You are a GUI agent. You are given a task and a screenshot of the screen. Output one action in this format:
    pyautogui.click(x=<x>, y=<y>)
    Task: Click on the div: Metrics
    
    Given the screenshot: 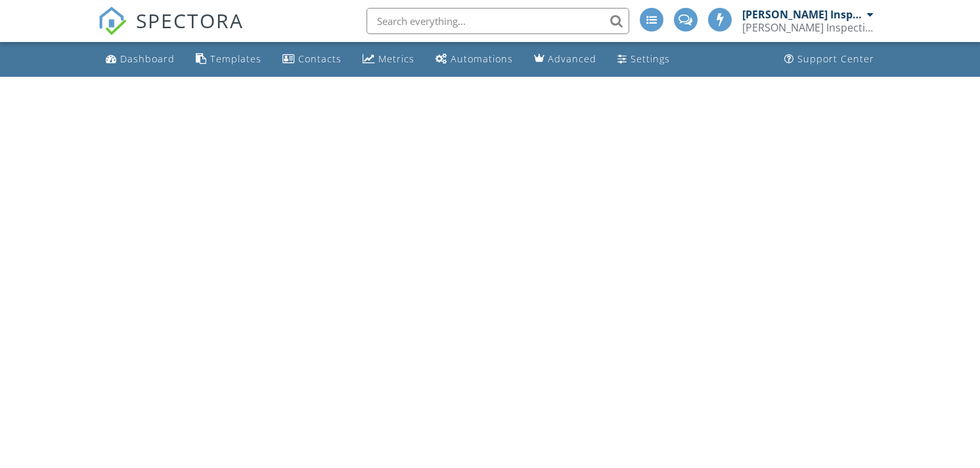 What is the action you would take?
    pyautogui.click(x=396, y=58)
    